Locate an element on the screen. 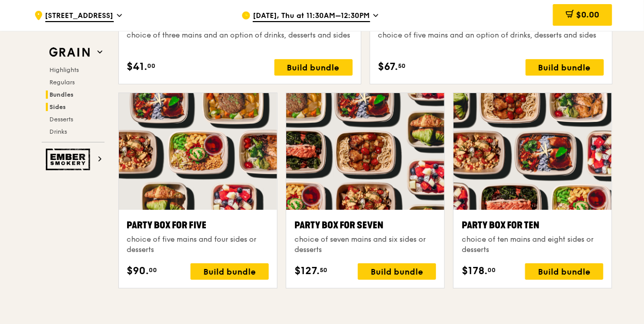 The height and width of the screenshot is (324, 644). span: Highlights is located at coordinates (64, 70).